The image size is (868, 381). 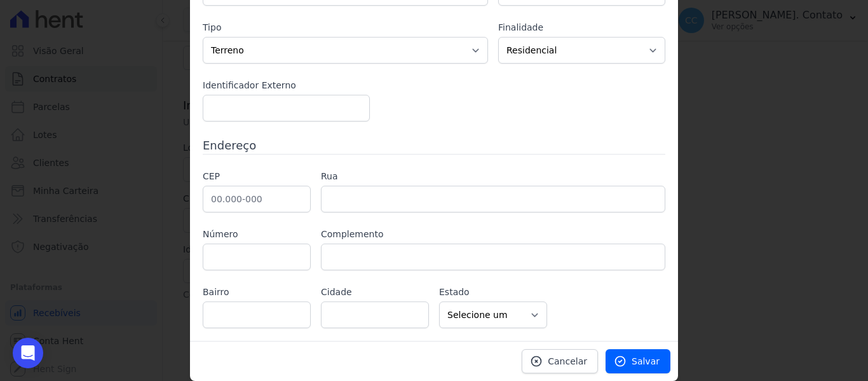 I want to click on a: Salvar, so click(x=638, y=361).